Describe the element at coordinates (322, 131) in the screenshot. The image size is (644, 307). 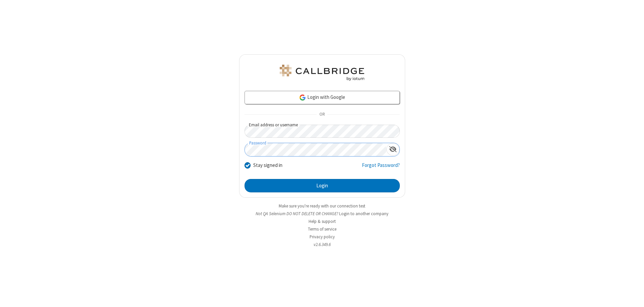
I see `input: Email address or username` at that location.